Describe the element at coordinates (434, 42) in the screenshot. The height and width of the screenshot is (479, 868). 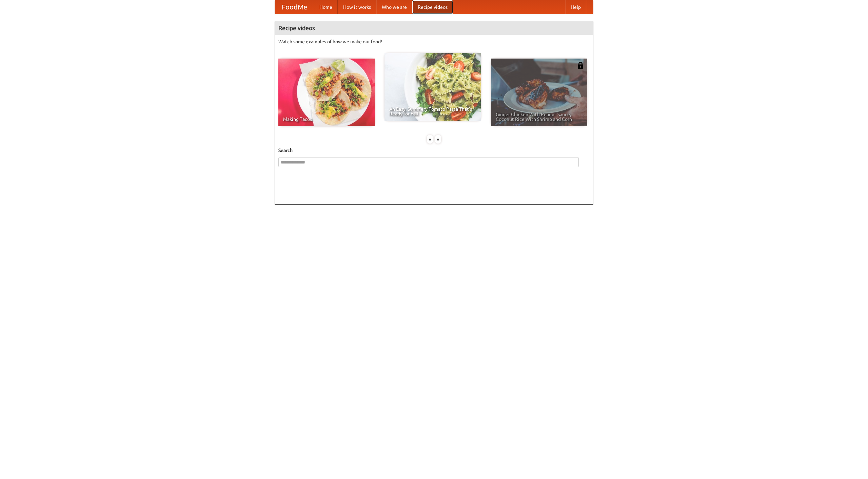
I see `p: Watch some examples of how we make our food!` at that location.